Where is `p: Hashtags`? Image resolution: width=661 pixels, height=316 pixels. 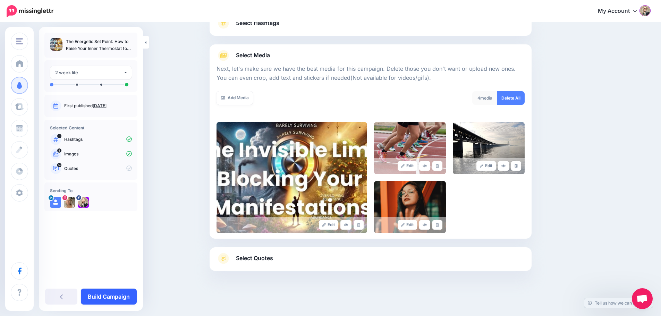
p: Hashtags is located at coordinates (98, 139).